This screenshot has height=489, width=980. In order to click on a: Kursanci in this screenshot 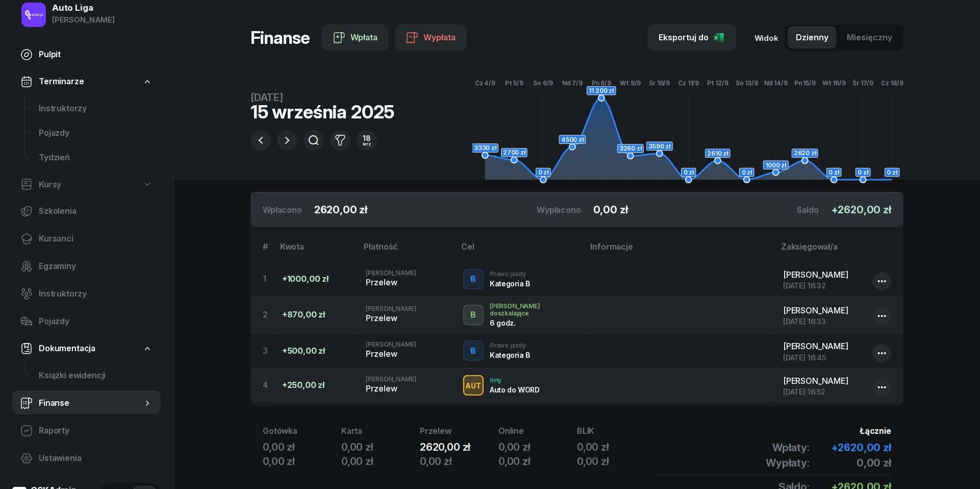, I will do `click(86, 239)`.